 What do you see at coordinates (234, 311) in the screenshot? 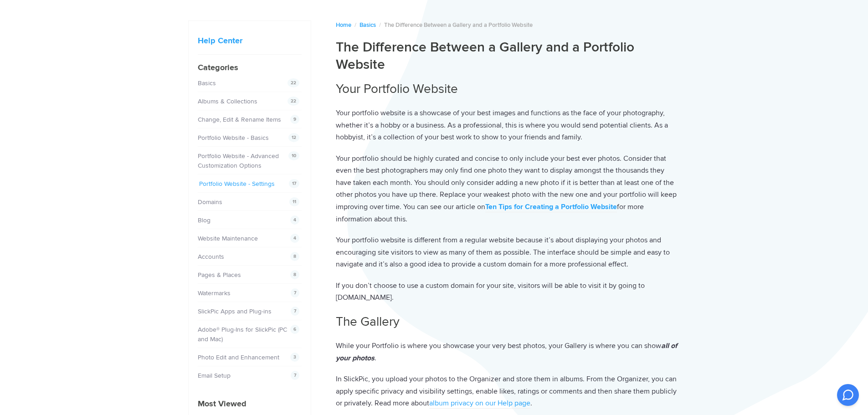
I see `a: SlickPic Apps and Plug-ins` at bounding box center [234, 311].